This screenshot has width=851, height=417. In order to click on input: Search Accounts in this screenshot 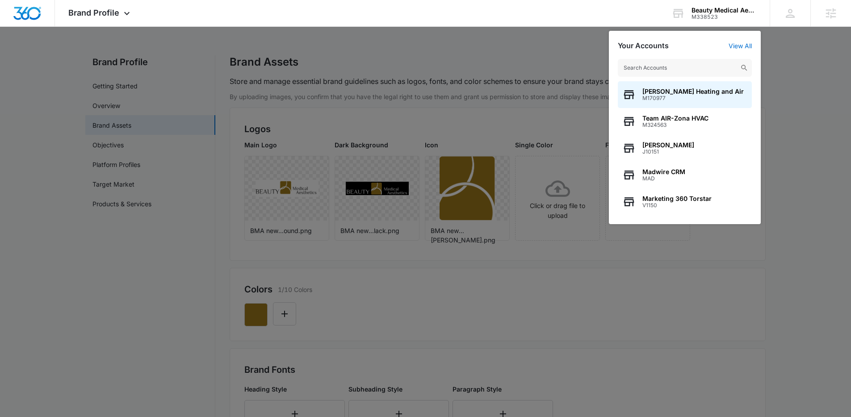, I will do `click(685, 68)`.